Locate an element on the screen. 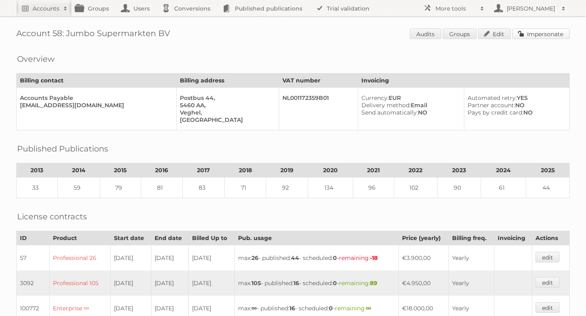 The image size is (586, 316). span: Send automatically: is located at coordinates (389, 113).